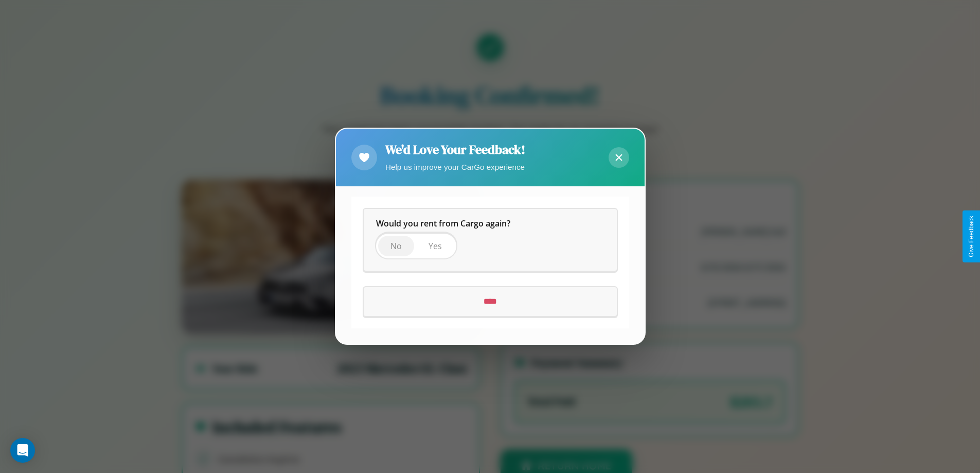 This screenshot has height=473, width=980. Describe the element at coordinates (443, 224) in the screenshot. I see `span: Would you rent from Cargo again?` at that location.